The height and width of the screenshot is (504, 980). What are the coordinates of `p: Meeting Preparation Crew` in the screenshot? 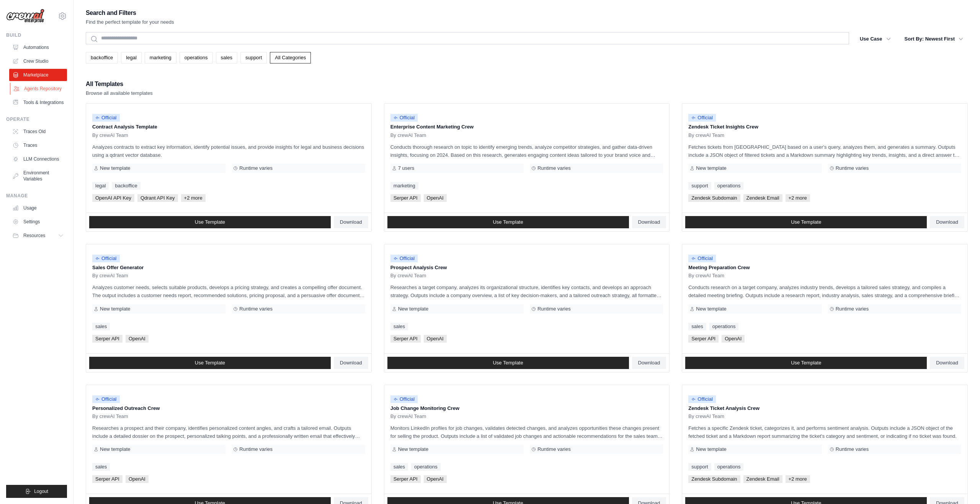 It's located at (824, 268).